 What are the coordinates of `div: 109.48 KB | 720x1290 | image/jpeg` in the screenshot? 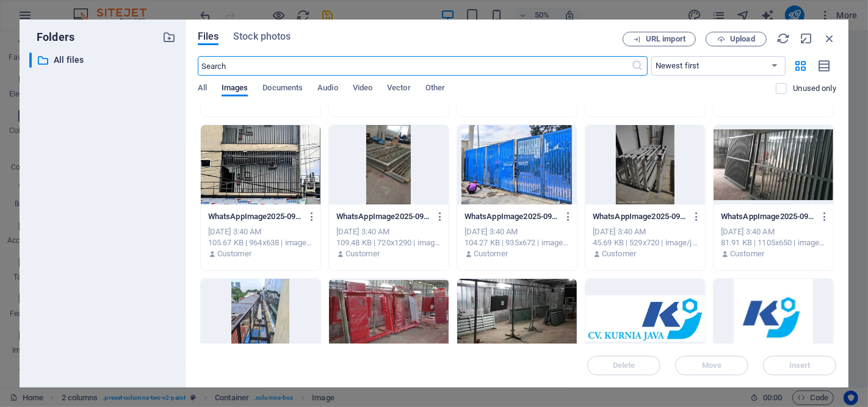 It's located at (389, 243).